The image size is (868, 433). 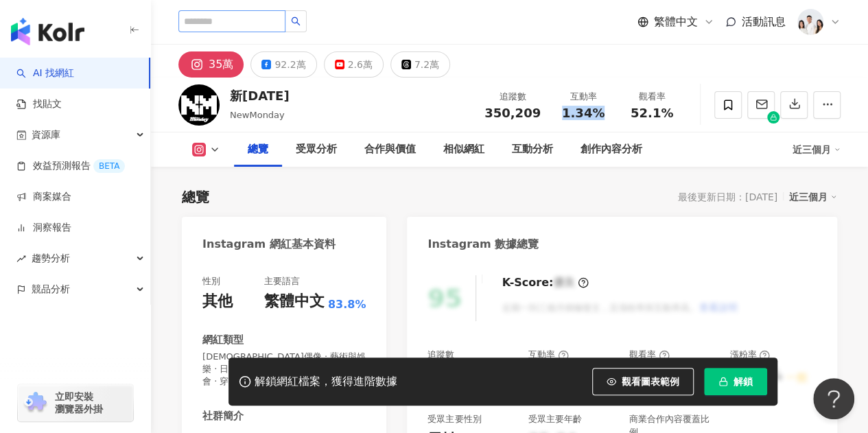 I want to click on span: 解鎖, so click(x=743, y=382).